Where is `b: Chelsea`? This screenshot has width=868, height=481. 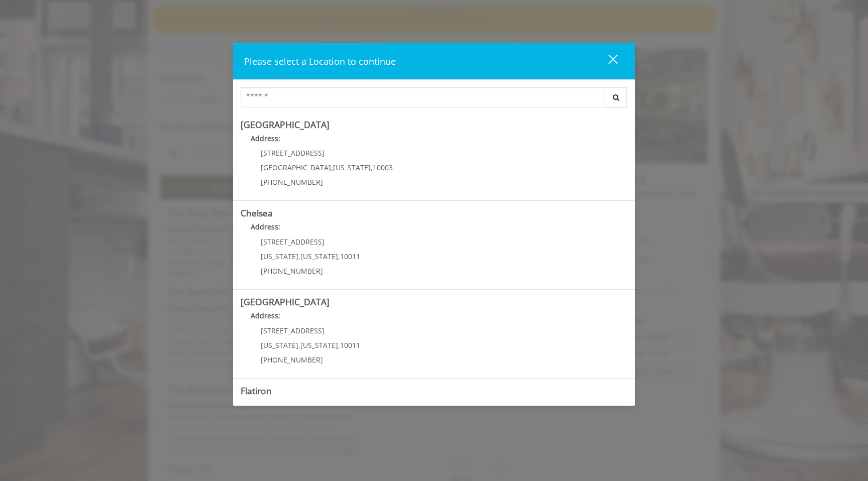 b: Chelsea is located at coordinates (256, 213).